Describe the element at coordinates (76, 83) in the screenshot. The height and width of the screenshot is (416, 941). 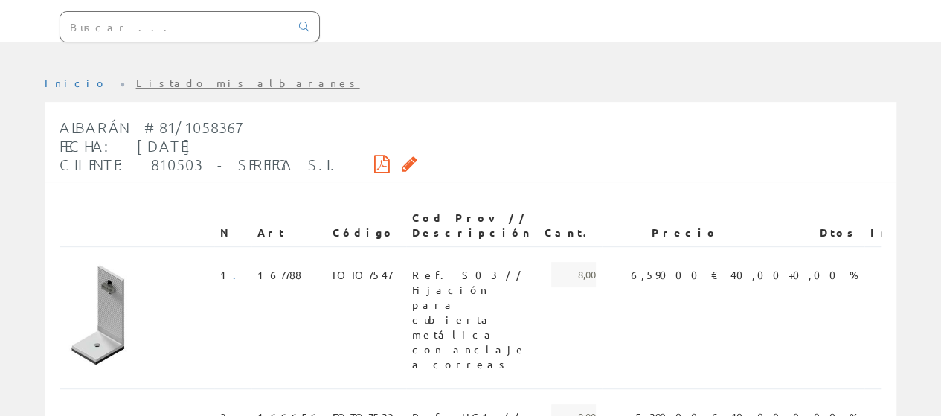
I see `a: Inicio` at that location.